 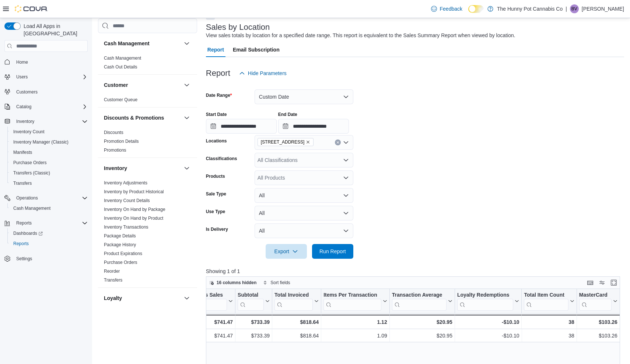 What do you see at coordinates (27, 92) in the screenshot?
I see `a: Customers` at bounding box center [27, 92].